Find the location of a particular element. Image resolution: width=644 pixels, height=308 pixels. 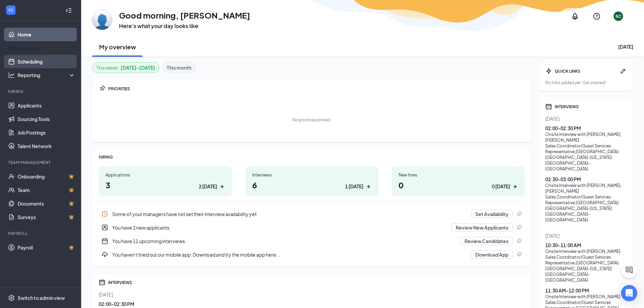

div: Hiring is located at coordinates (41, 91).